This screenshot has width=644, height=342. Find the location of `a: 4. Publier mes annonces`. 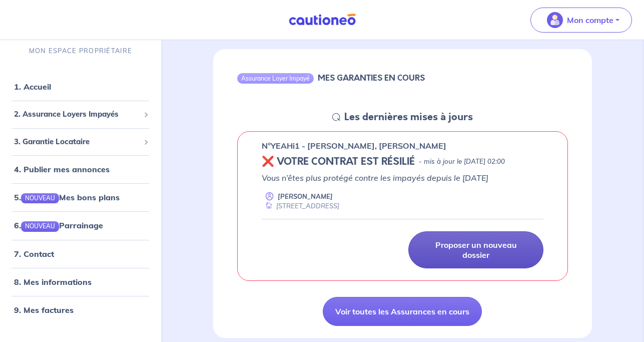

a: 4. Publier mes annonces is located at coordinates (61, 169).